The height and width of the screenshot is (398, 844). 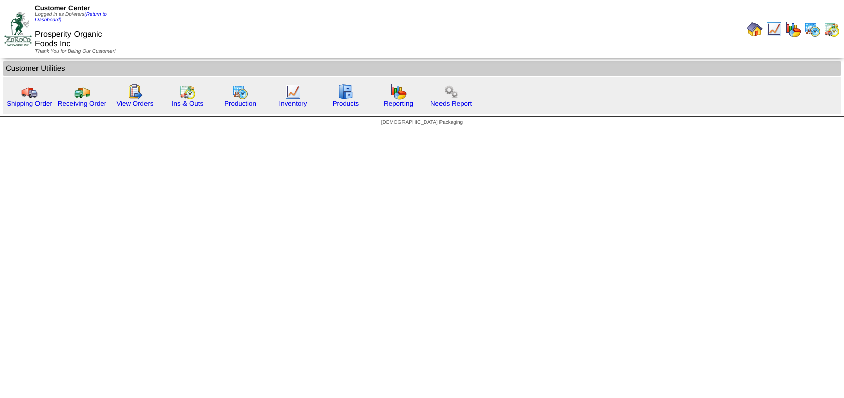 What do you see at coordinates (82, 103) in the screenshot?
I see `a: Receiving Order` at bounding box center [82, 103].